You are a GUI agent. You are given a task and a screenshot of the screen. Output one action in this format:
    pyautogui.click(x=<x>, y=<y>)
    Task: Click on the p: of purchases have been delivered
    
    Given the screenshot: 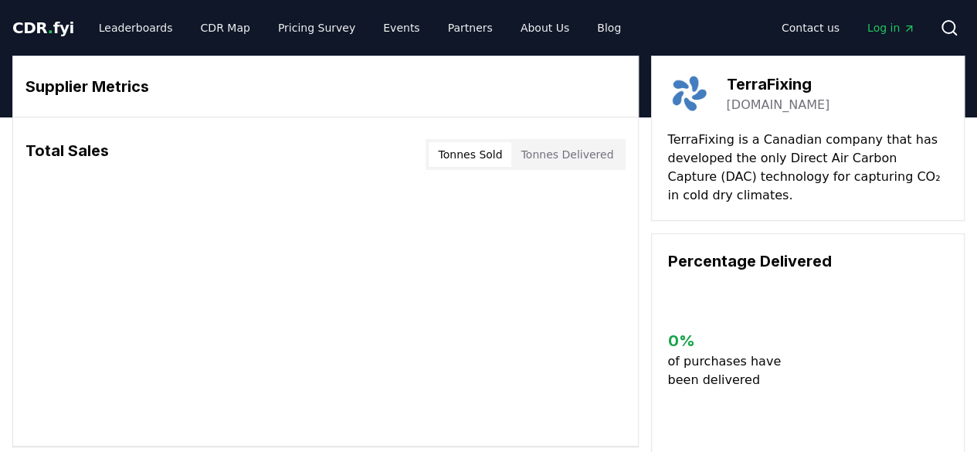 What is the action you would take?
    pyautogui.click(x=727, y=371)
    